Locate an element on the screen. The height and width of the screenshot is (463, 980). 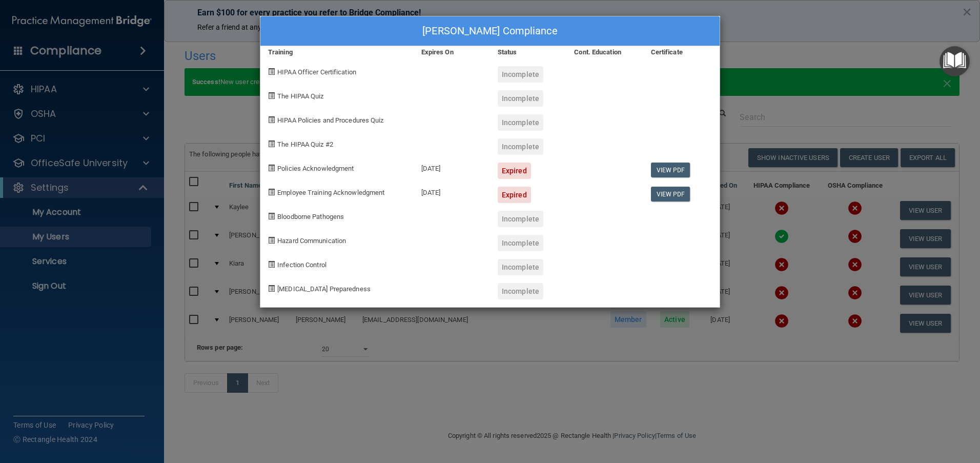
span: Policies Acknowledgment is located at coordinates (315, 168).